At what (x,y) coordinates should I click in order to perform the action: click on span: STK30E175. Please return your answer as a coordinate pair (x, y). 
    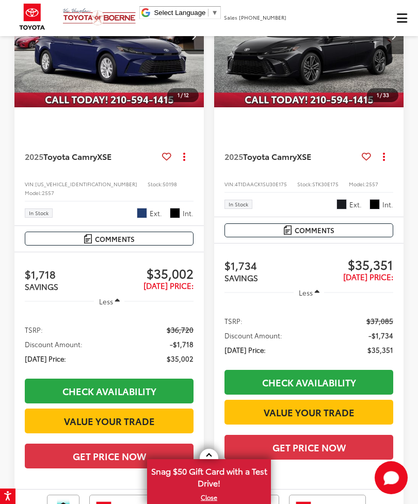
    Looking at the image, I should click on (325, 184).